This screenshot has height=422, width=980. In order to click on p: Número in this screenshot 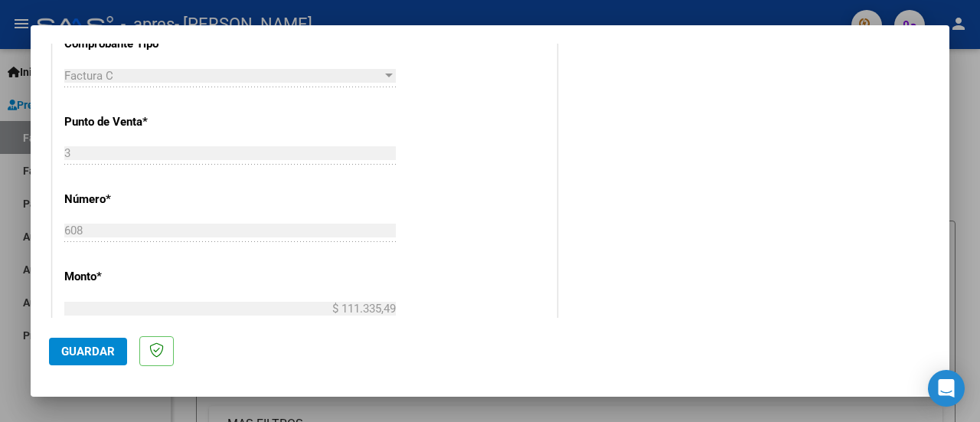, I will do `click(137, 199)`.